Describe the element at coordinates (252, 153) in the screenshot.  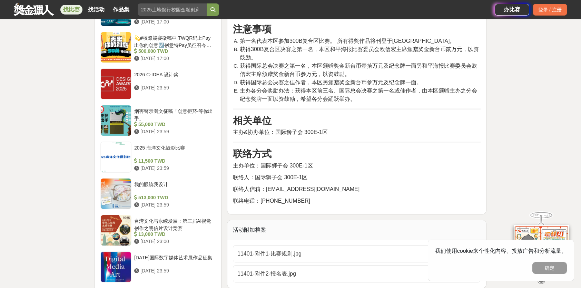
I see `strong: 联络方式` at that location.